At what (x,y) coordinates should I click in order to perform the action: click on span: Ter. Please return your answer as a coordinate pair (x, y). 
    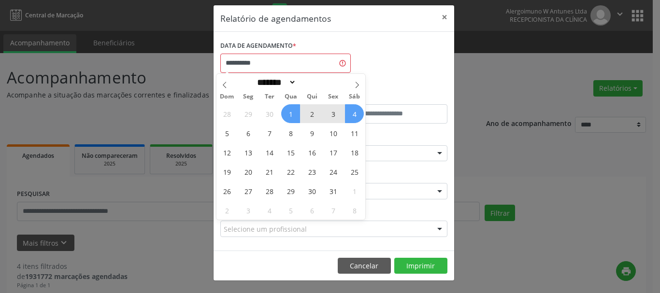
    Looking at the image, I should click on (270, 97).